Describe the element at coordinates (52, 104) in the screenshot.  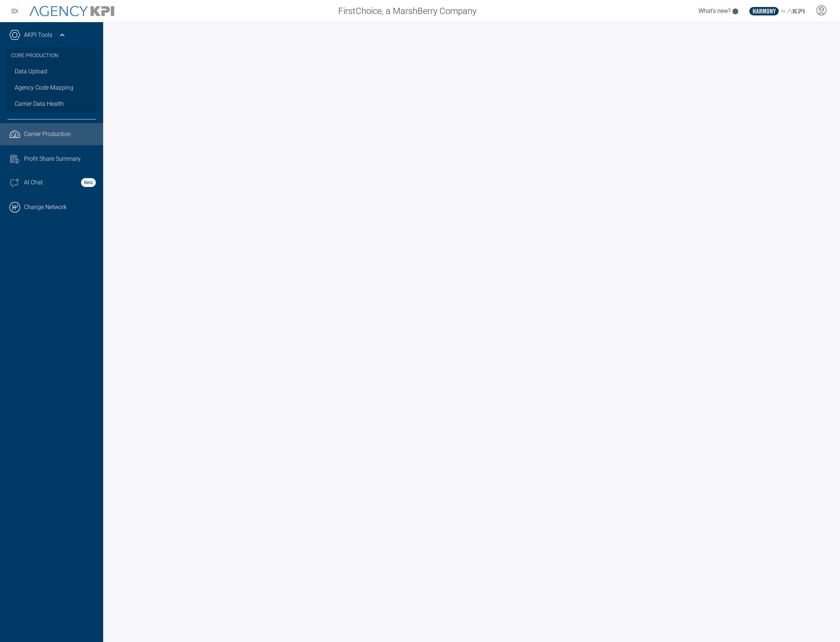
I see `a: Carrier Data Health` at that location.